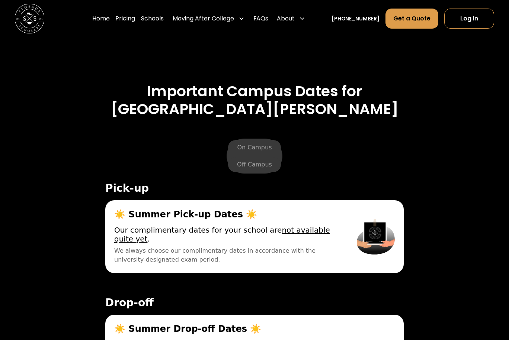  What do you see at coordinates (101, 18) in the screenshot?
I see `a: Home` at bounding box center [101, 18].